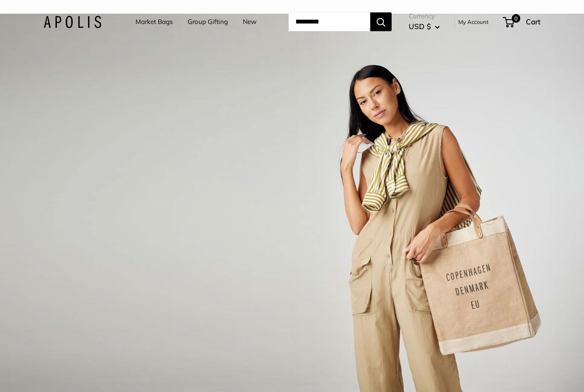  What do you see at coordinates (154, 22) in the screenshot?
I see `a: Market Bags` at bounding box center [154, 22].